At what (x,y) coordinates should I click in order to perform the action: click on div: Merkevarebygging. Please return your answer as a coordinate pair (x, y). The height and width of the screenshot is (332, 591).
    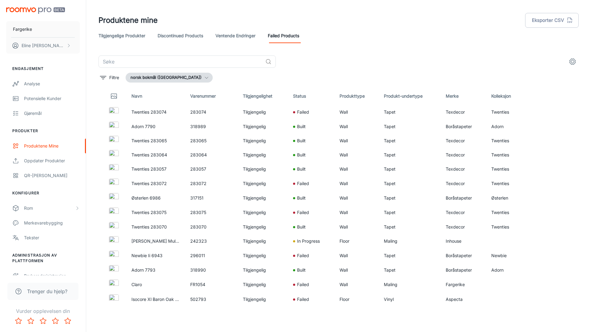
    Looking at the image, I should click on (52, 223).